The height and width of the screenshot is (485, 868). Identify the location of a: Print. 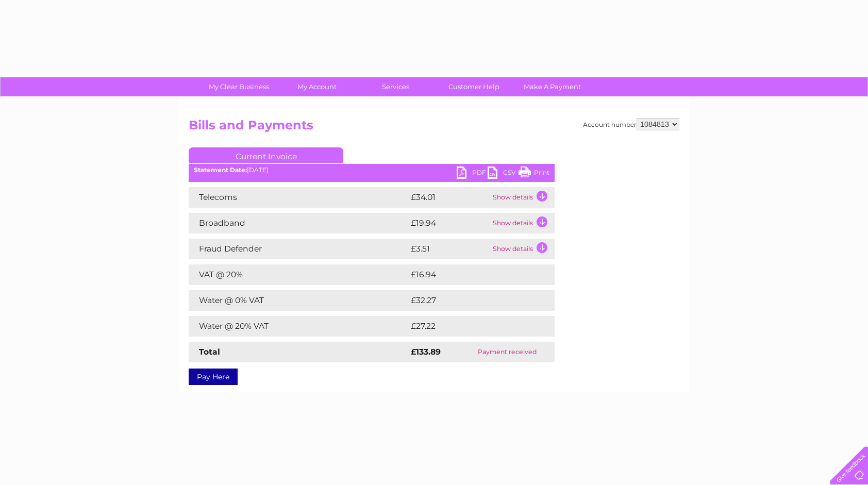
(535, 174).